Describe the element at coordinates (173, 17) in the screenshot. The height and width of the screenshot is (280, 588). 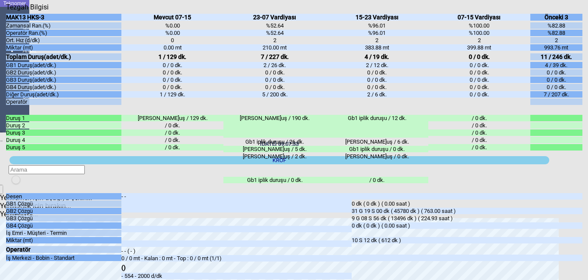
I see `div: Mevcut 07-15` at that location.